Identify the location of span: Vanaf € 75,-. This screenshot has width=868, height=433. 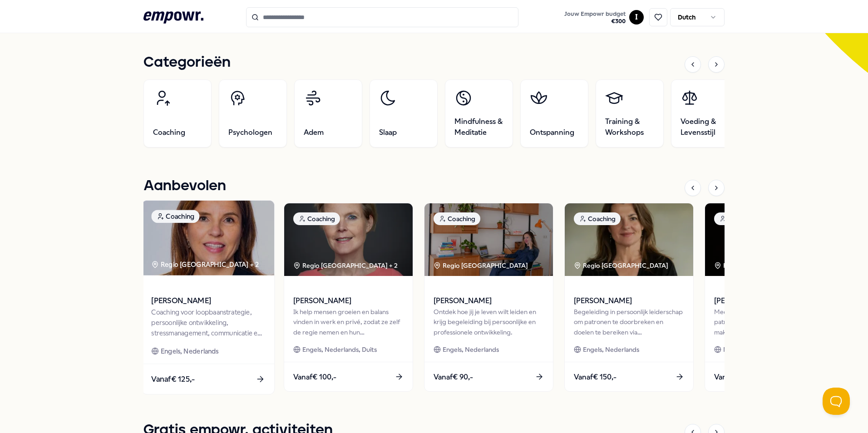
(733, 377).